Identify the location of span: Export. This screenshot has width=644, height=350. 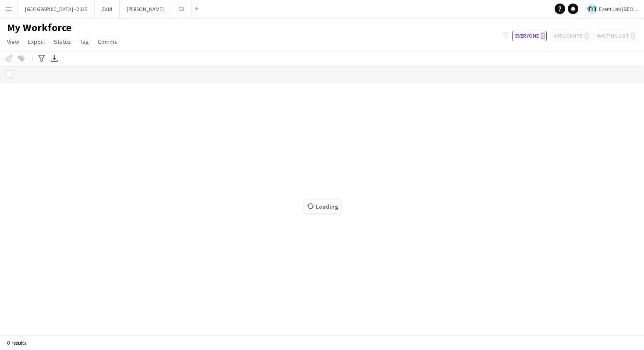
(36, 42).